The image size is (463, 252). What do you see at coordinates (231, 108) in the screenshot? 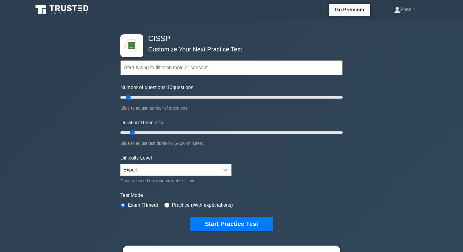
I see `div: Slide to adjust number of questions` at bounding box center [231, 108].